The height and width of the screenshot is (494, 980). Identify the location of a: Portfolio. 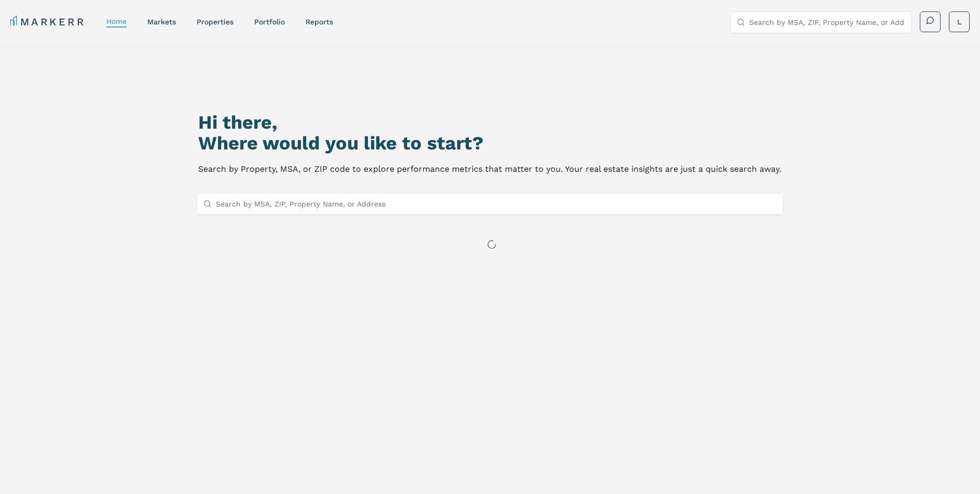
(270, 22).